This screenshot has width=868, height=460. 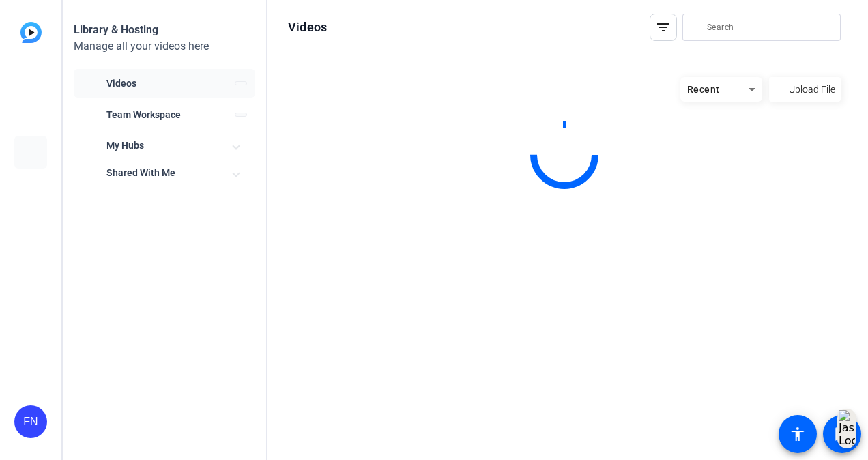 What do you see at coordinates (703, 90) in the screenshot?
I see `span: Recent` at bounding box center [703, 90].